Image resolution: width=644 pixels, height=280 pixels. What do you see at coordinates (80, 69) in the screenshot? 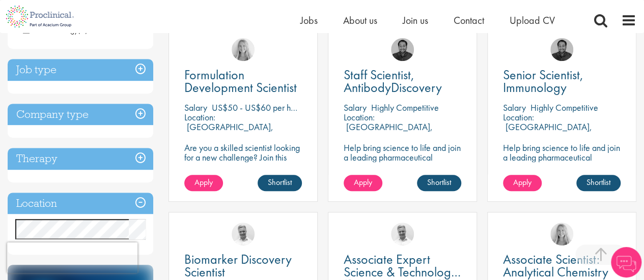
I see `div: Job type` at bounding box center [80, 69].